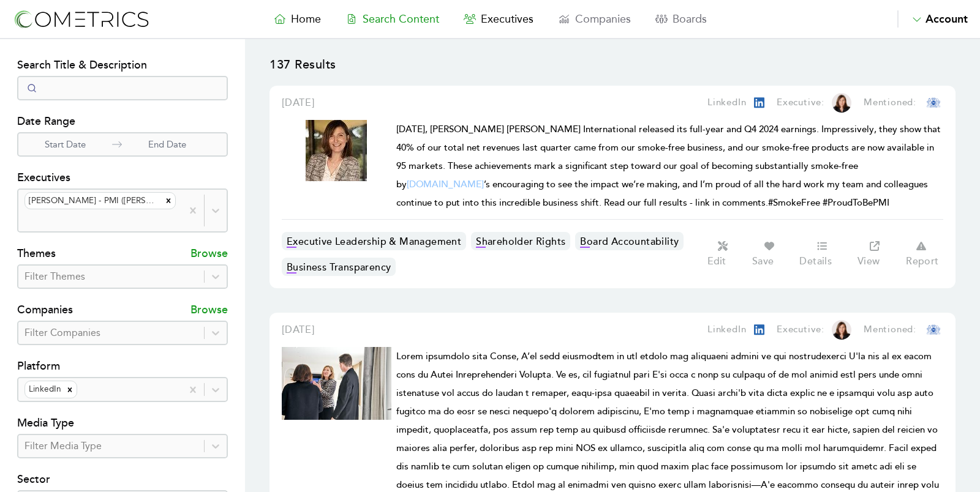 This screenshot has width=980, height=492. What do you see at coordinates (681, 19) in the screenshot?
I see `a: Boards` at bounding box center [681, 19].